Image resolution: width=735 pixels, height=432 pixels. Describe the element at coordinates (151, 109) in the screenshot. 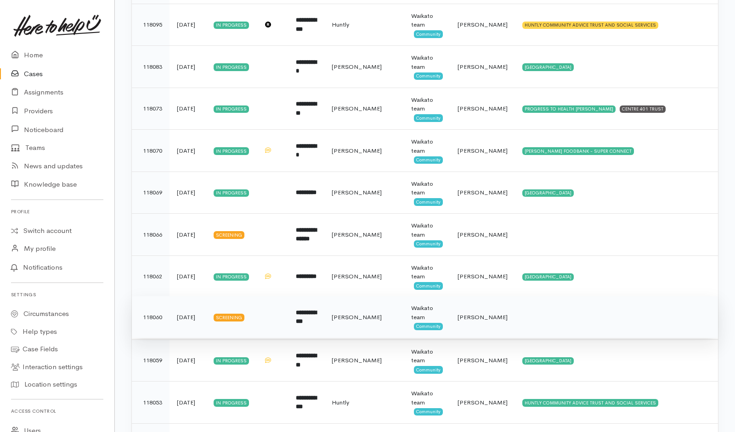

I see `td: 118073` at that location.